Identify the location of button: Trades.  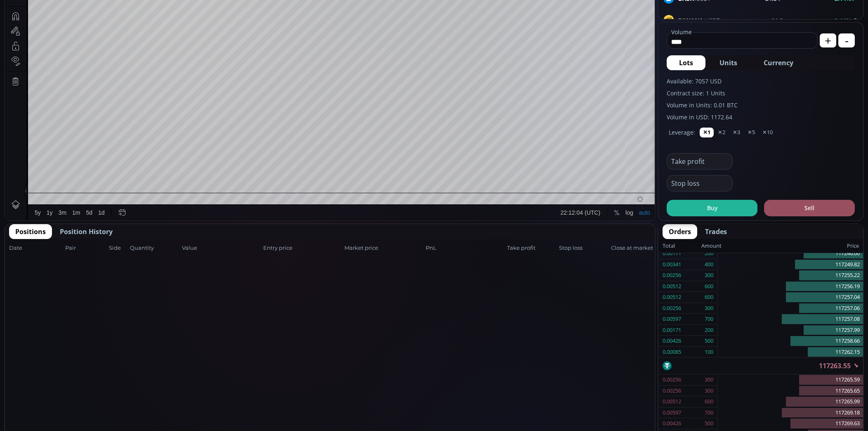
(716, 232).